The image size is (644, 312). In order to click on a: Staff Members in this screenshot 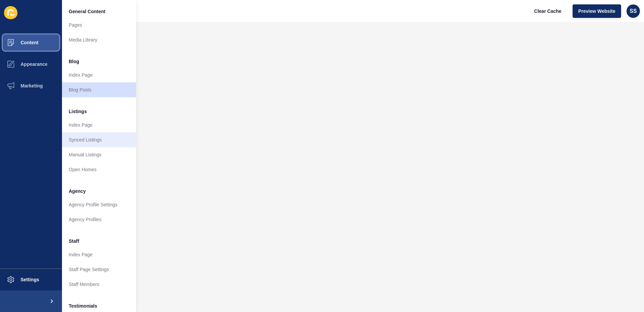, I will do `click(99, 284)`.